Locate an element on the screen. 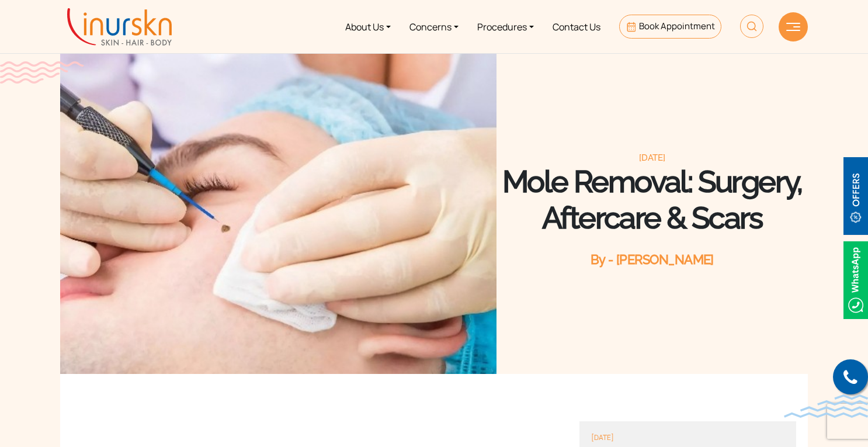 This screenshot has width=868, height=447. a: About Us is located at coordinates (368, 26).